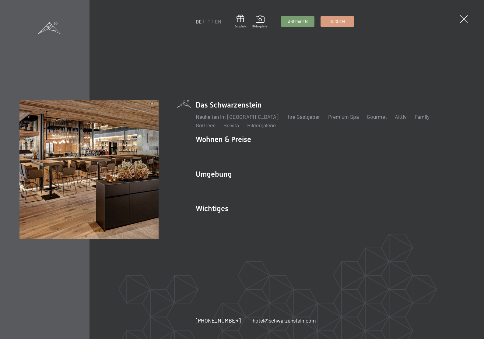 This screenshot has height=339, width=484. What do you see at coordinates (240, 26) in the screenshot?
I see `span: Gutschein` at bounding box center [240, 26].